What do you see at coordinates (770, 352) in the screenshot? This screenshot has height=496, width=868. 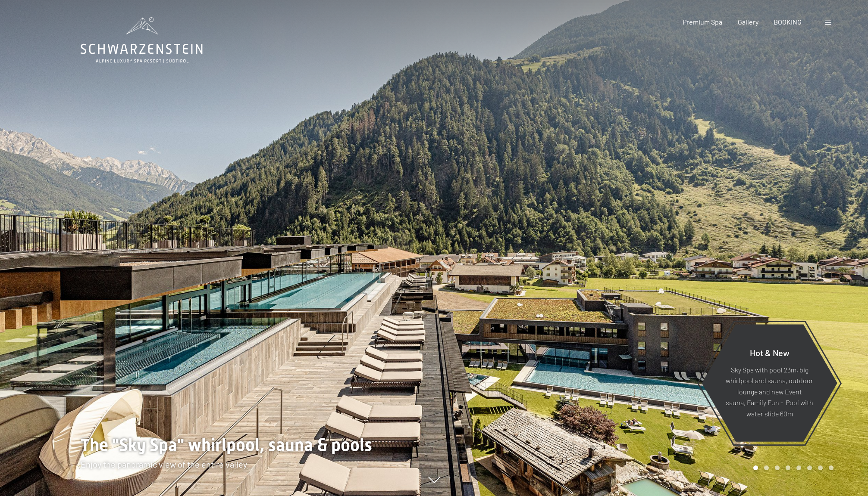 I see `span: Hot & New` at bounding box center [770, 352].